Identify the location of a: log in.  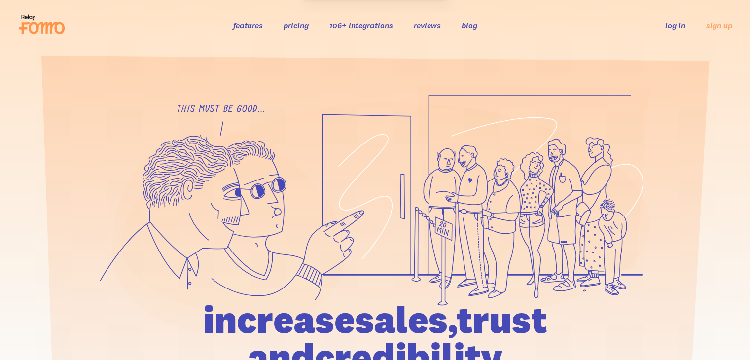
(675, 25).